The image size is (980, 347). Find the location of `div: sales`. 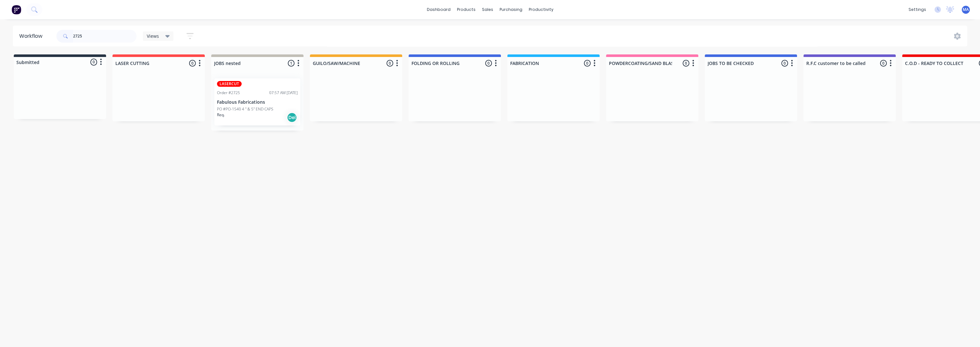

div: sales is located at coordinates (488, 10).